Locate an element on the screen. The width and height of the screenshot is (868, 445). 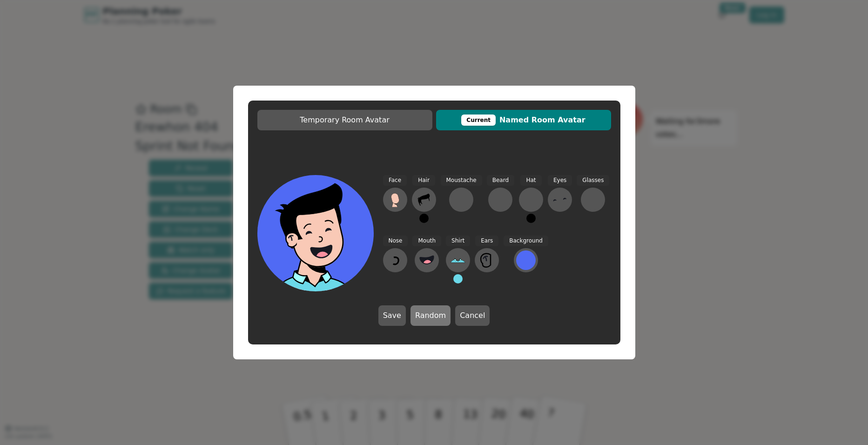
button: CurrentNamed Room Avatar is located at coordinates (524, 120).